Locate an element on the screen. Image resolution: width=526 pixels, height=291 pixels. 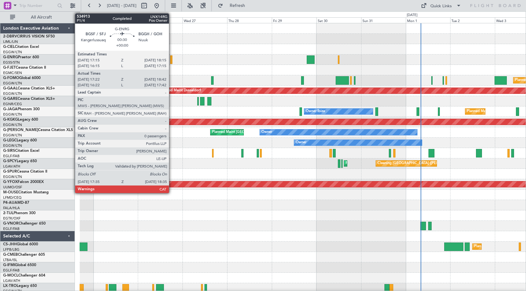
span: G-GAAL is located at coordinates (10, 88).